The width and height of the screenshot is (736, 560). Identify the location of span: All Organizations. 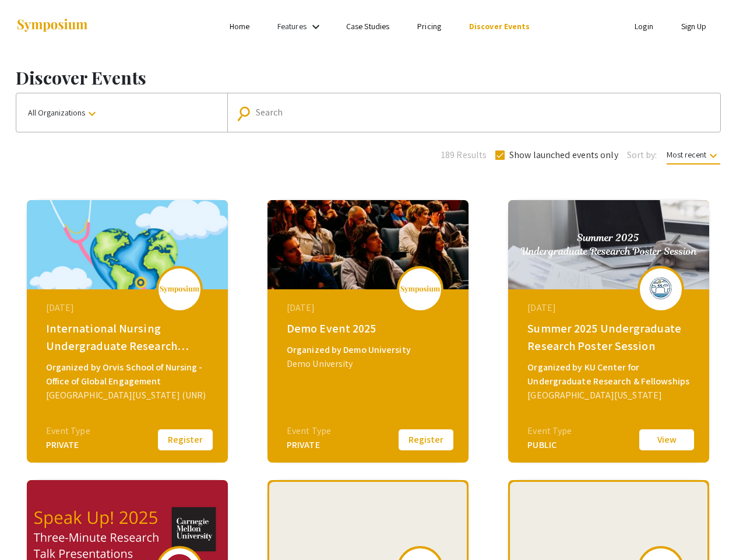
(63, 113).